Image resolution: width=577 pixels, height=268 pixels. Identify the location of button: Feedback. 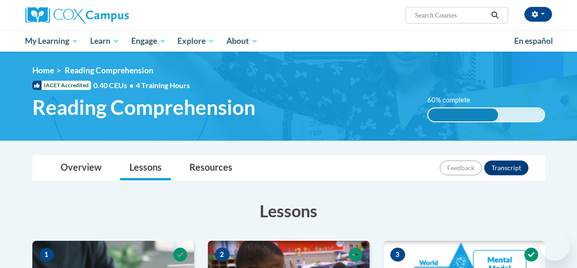
(461, 168).